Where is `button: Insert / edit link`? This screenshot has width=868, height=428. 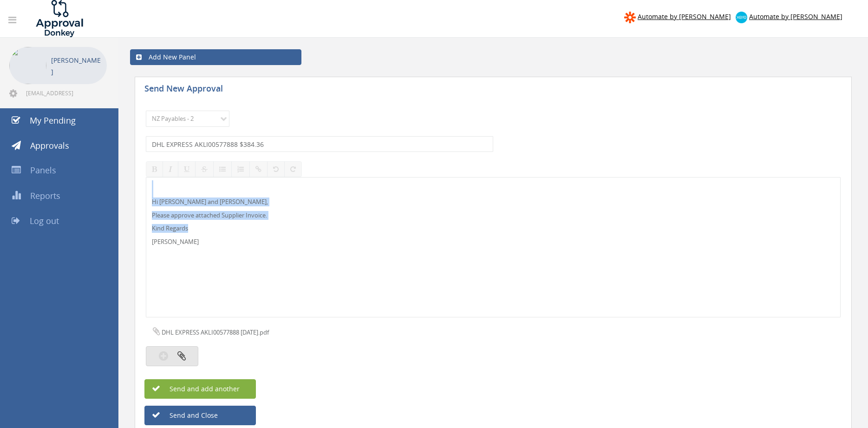 button: Insert / edit link is located at coordinates (258, 169).